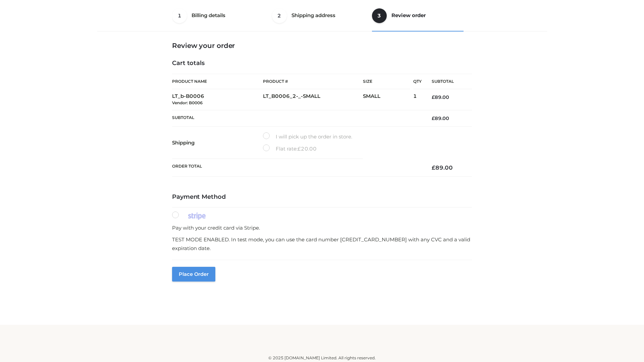  What do you see at coordinates (218, 82) in the screenshot?
I see `th: Product Name` at bounding box center [218, 82].